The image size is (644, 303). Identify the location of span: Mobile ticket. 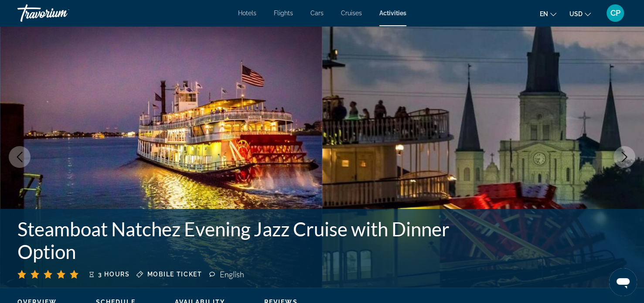
(175, 274).